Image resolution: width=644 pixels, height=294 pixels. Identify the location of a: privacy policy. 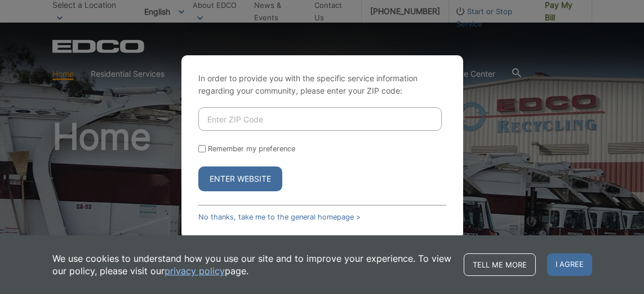
(194, 270).